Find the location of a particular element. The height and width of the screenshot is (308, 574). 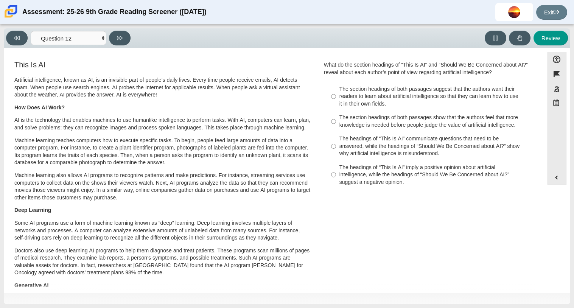

p: Machine learning teaches computers how to execute specific tasks. To begin, people feed large amo... is located at coordinates (163, 152).